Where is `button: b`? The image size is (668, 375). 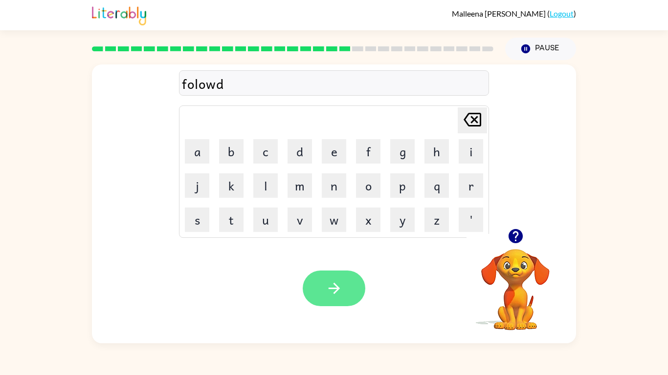
button: b is located at coordinates (231, 152).